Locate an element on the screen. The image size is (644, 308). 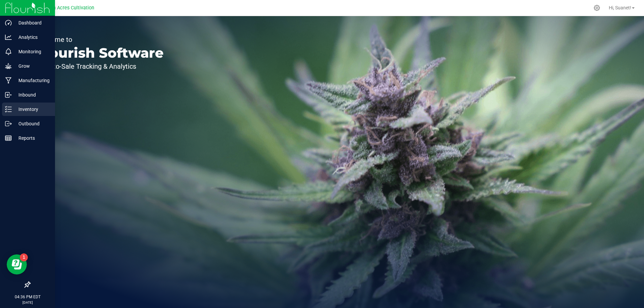
p: Welcome to is located at coordinates (100, 40).